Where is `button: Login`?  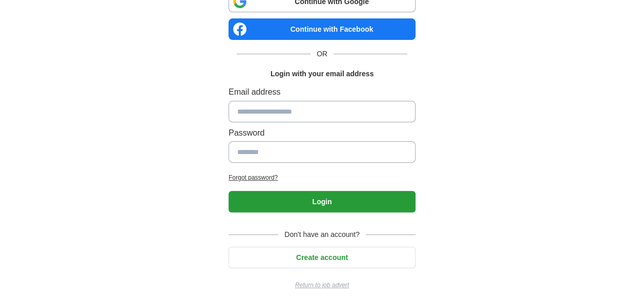 button: Login is located at coordinates (322, 202).